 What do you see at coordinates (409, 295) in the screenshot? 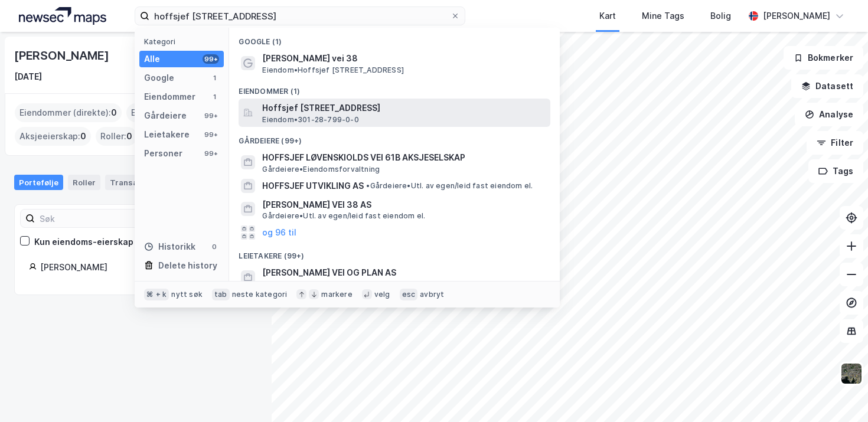
I see `div: esc` at bounding box center [409, 295].